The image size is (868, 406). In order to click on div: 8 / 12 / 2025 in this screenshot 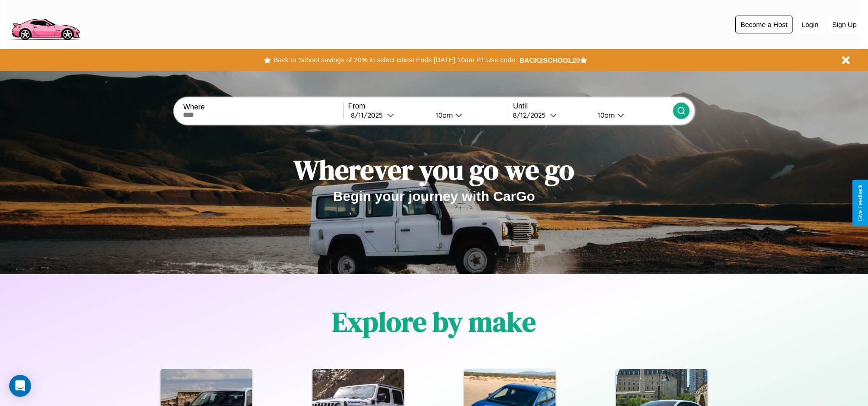, I will do `click(531, 115)`.